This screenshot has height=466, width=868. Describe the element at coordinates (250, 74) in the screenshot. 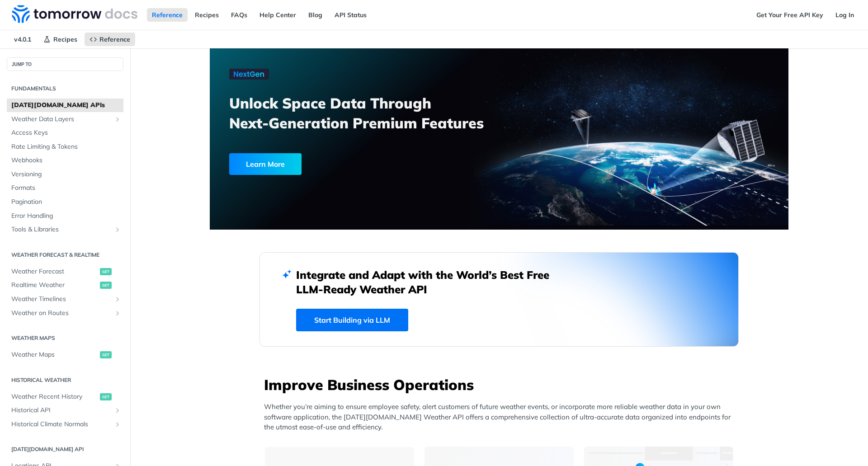

I see `img: NextGen` at that location.